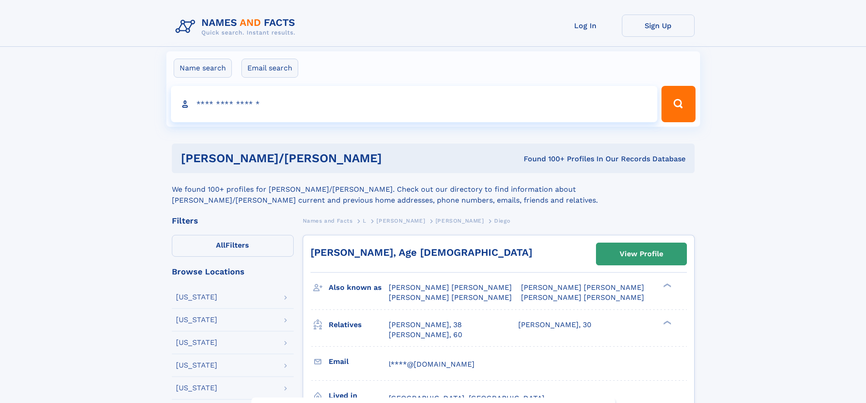  I want to click on button: Search Button, so click(678, 104).